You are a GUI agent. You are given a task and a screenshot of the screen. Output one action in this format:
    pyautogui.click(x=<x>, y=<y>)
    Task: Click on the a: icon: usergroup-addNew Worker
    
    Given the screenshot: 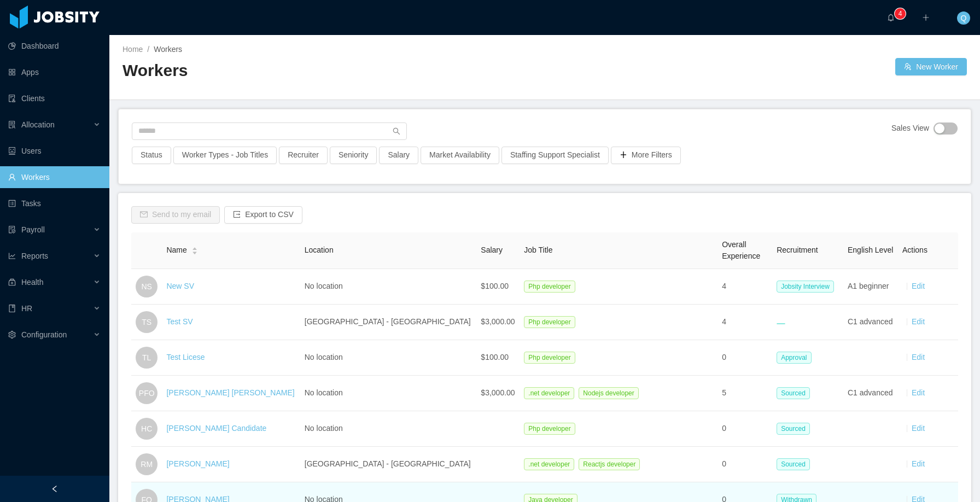 What is the action you would take?
    pyautogui.click(x=931, y=67)
    